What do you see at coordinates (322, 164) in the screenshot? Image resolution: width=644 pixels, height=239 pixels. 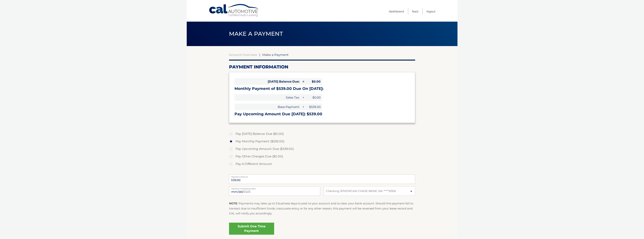 I see `label: Pay A Different Amount` at bounding box center [322, 164].